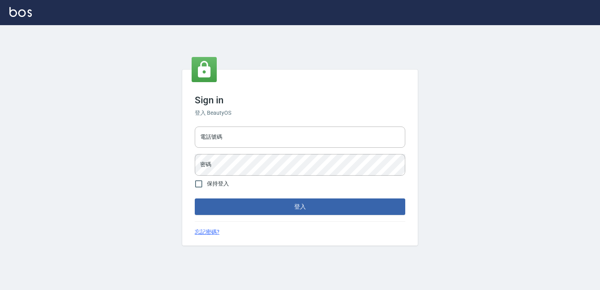 This screenshot has width=600, height=290. Describe the element at coordinates (20, 12) in the screenshot. I see `img: Logo` at that location.